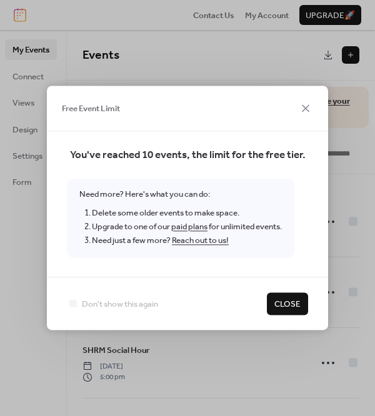 This screenshot has width=375, height=416. Describe the element at coordinates (91, 109) in the screenshot. I see `span: Free Event Limit` at that location.